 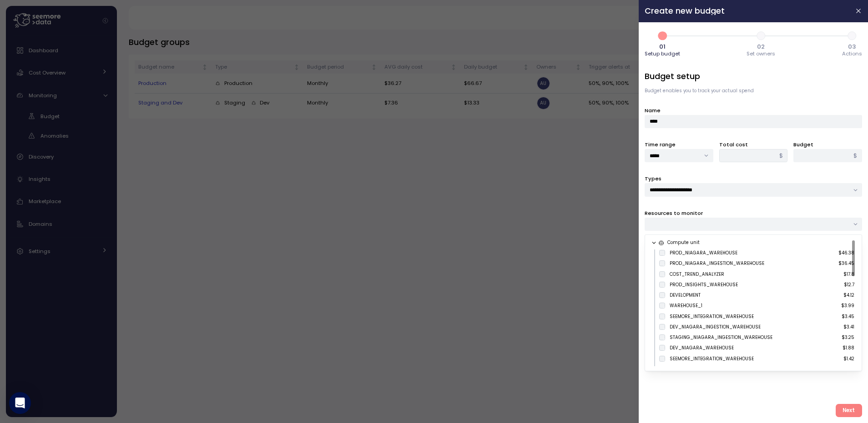 What do you see at coordinates (653, 179) in the screenshot?
I see `label: Types` at bounding box center [653, 179].